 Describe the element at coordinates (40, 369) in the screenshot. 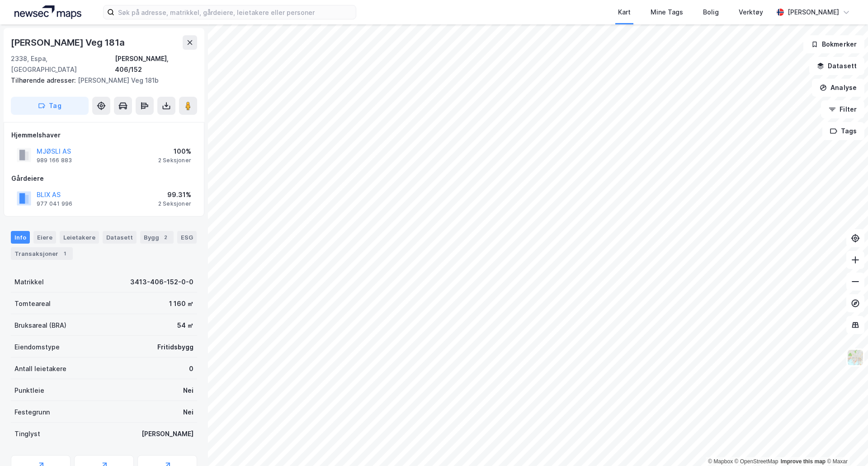

I see `div: Antall leietakere` at that location.